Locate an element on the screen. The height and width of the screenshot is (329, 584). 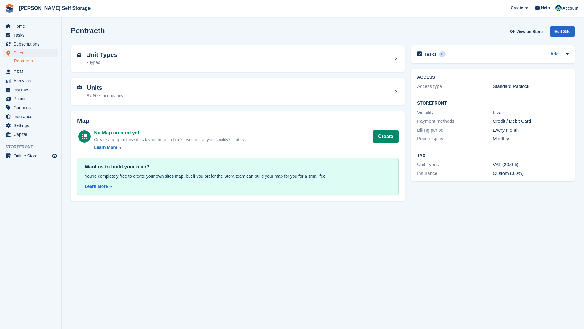
div: Standard Padlock is located at coordinates (530, 87).